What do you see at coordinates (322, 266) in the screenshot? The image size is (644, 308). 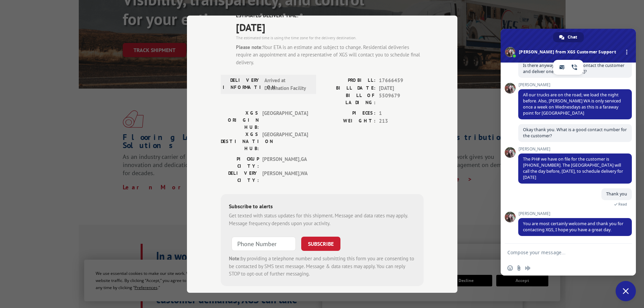 I see `div: by providing a telephone number and submitting this form you are consenting to be contacted by SM...` at bounding box center [322, 266].